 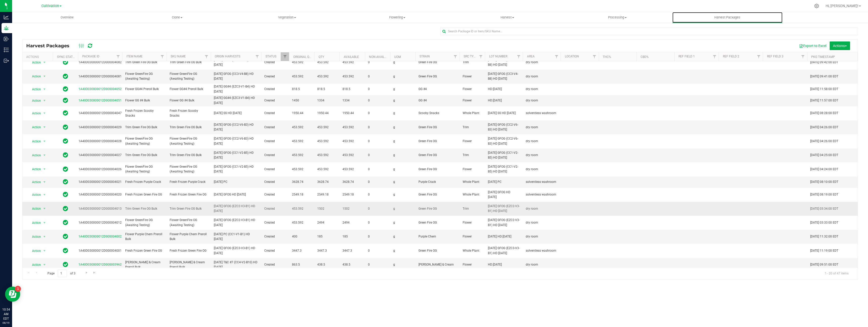 What do you see at coordinates (67, 18) in the screenshot?
I see `a: Overview` at bounding box center [67, 18].